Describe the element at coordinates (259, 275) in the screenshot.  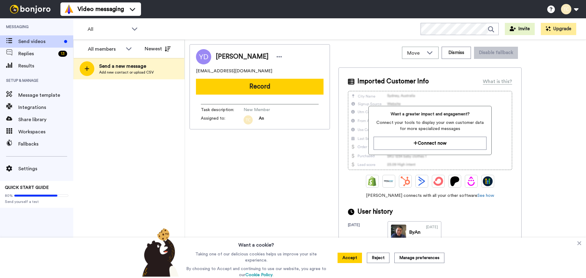
I see `a: Cookie Policy` at that location.